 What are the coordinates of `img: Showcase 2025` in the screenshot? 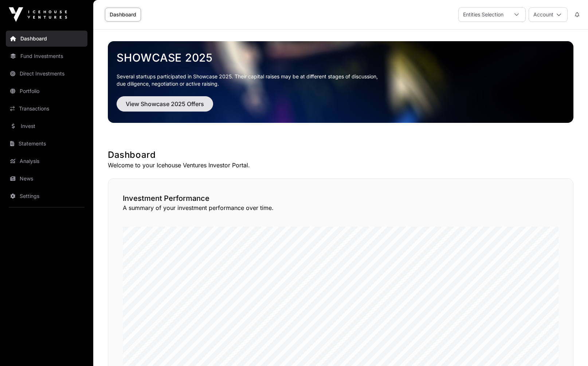 It's located at (341, 82).